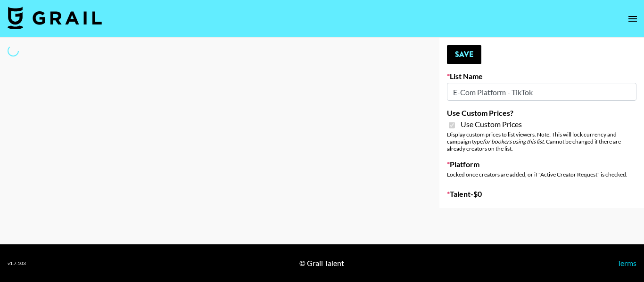  What do you see at coordinates (626, 263) in the screenshot?
I see `a: Terms` at bounding box center [626, 263].